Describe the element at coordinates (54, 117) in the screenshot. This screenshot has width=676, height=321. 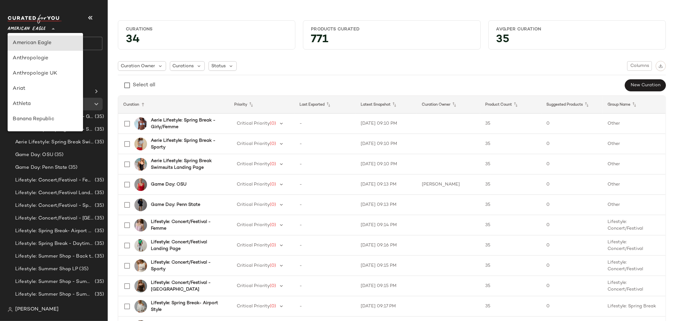
I see `span: Aerie Lifestyle: Spring Break - Girly/Femme` at that location.